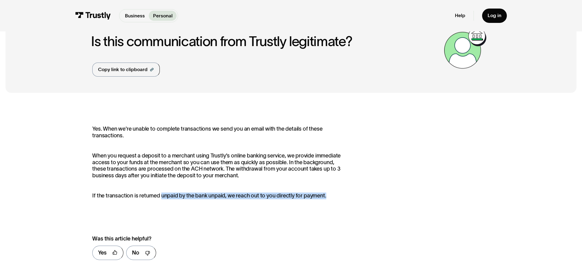 This screenshot has height=278, width=582. What do you see at coordinates (136, 253) in the screenshot?
I see `div: No` at bounding box center [136, 253].